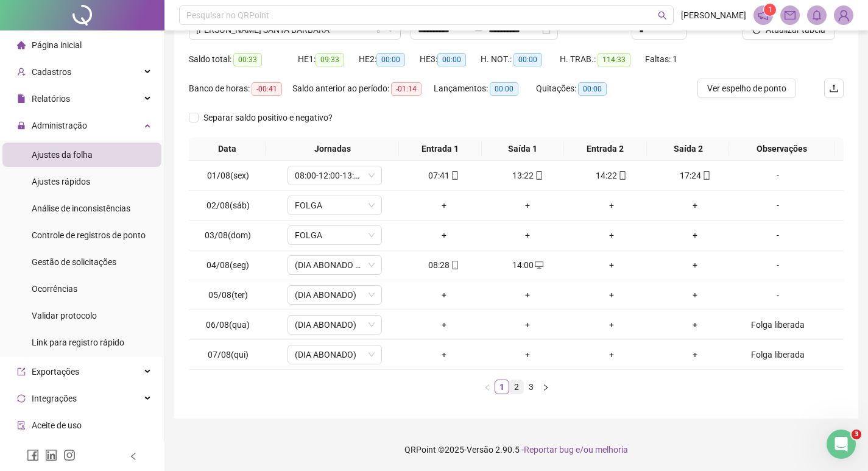 This screenshot has height=471, width=868. Describe the element at coordinates (487, 387) in the screenshot. I see `li: Página anterior` at that location.